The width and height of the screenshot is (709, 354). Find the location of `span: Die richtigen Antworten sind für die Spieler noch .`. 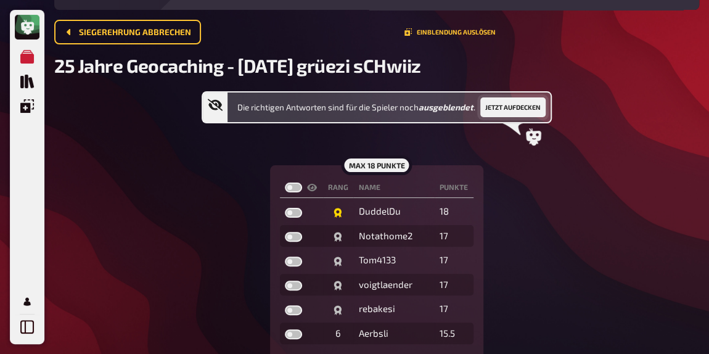

span: Die richtigen Antworten sind für die Spieler noch . is located at coordinates (356, 107).